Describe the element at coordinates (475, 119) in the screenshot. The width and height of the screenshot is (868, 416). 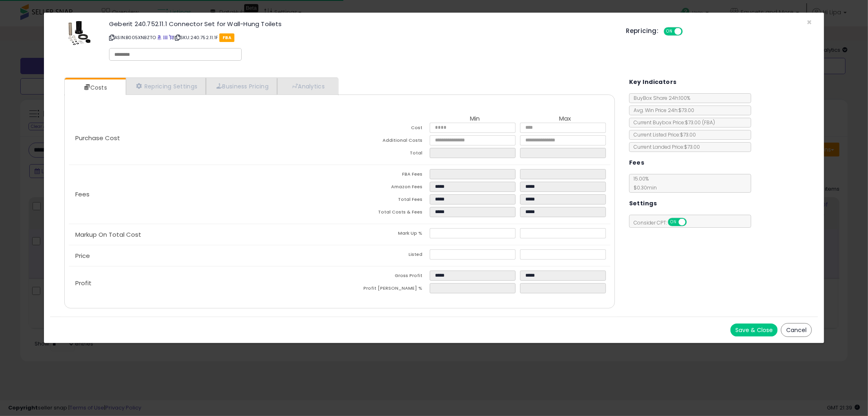
I see `th: Min` at that location.